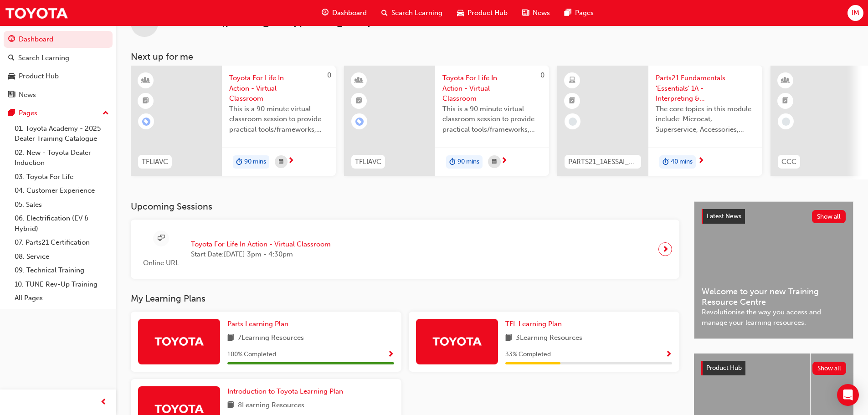 The image size is (868, 415). What do you see at coordinates (526, 12) in the screenshot?
I see `span: news-icon` at bounding box center [526, 12].